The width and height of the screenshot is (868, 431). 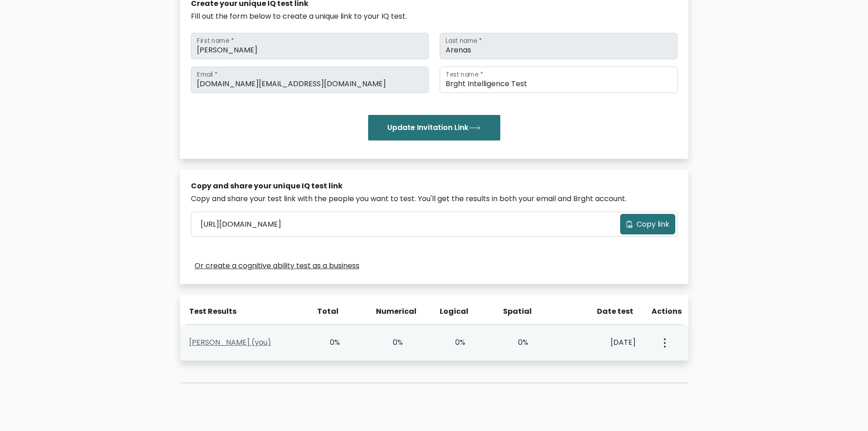 I want to click on div: Spatial, so click(x=517, y=311).